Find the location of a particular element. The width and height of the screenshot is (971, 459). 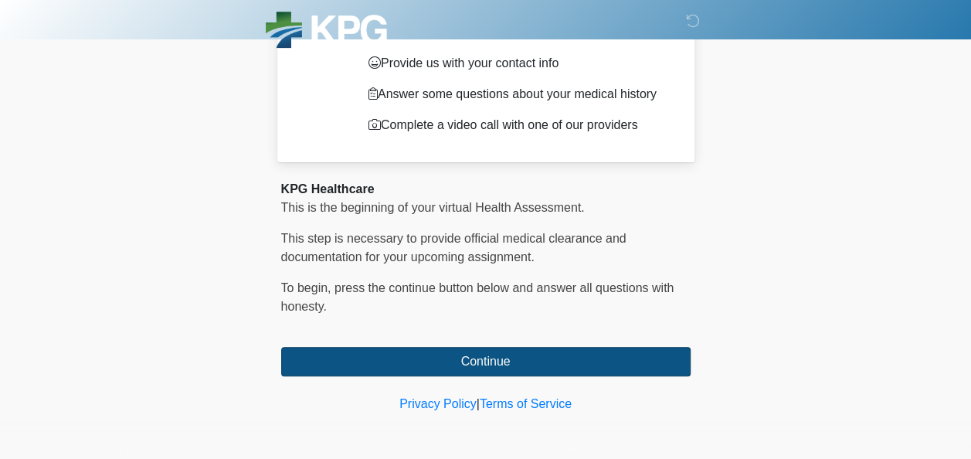

div: KPG Healthcare is located at coordinates (486, 189).